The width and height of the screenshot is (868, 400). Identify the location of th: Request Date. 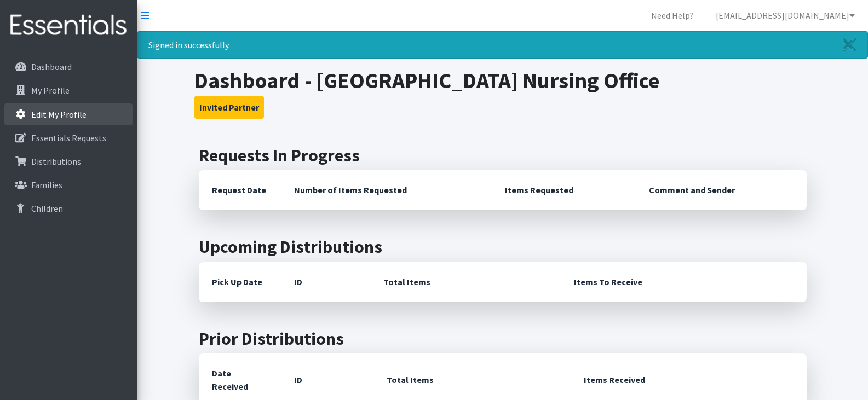
(240, 190).